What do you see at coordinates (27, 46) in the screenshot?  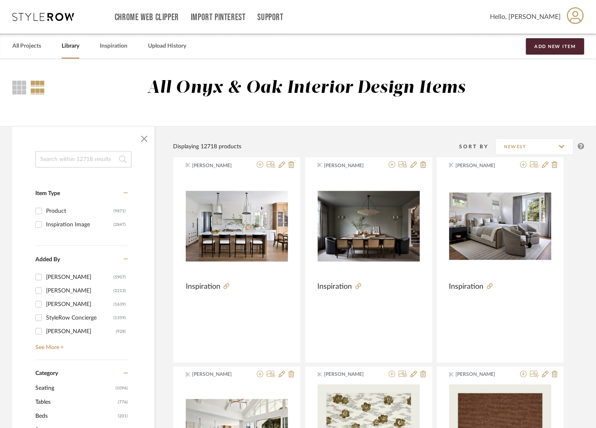 I see `a: All Projects` at bounding box center [27, 46].